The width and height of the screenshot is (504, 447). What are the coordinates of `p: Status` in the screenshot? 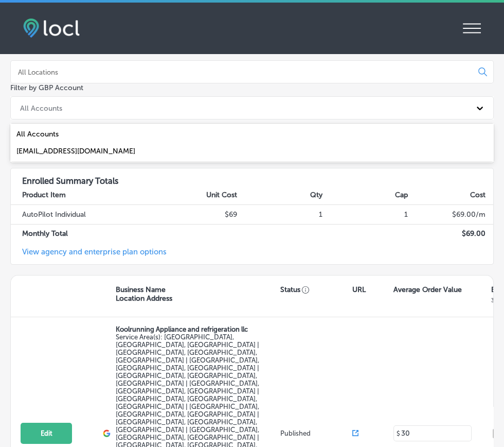 It's located at (316, 289).